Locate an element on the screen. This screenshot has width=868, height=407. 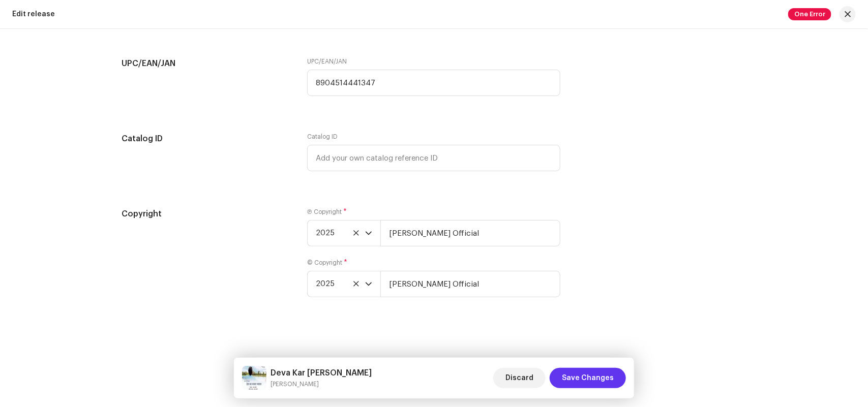
h5: UPC/EAN/JAN is located at coordinates (206, 63).